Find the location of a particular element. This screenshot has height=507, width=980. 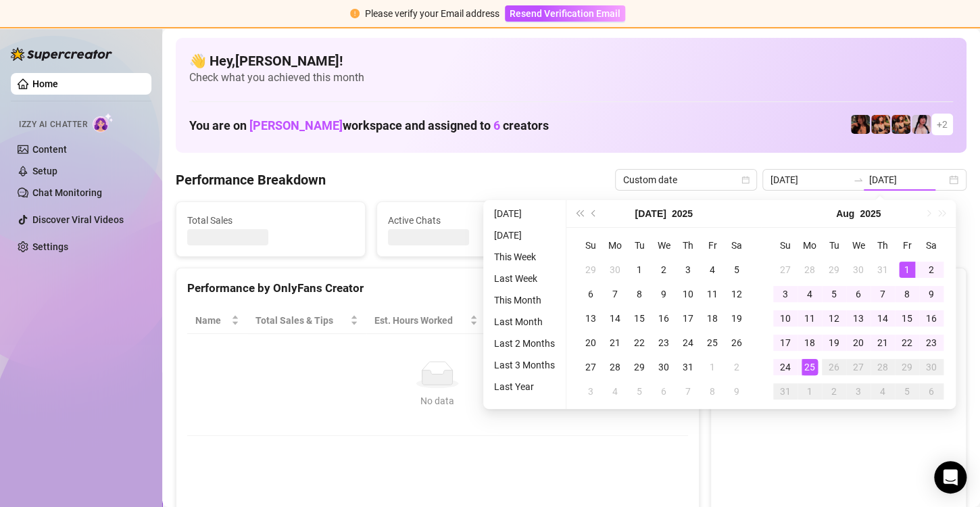

th: Chat Conversion is located at coordinates (632, 321).